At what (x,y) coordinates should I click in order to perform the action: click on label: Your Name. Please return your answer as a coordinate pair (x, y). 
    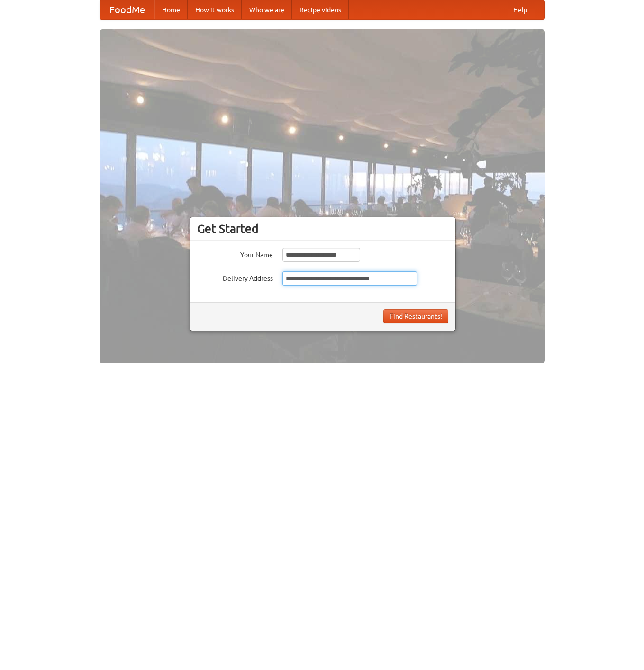
    Looking at the image, I should click on (235, 253).